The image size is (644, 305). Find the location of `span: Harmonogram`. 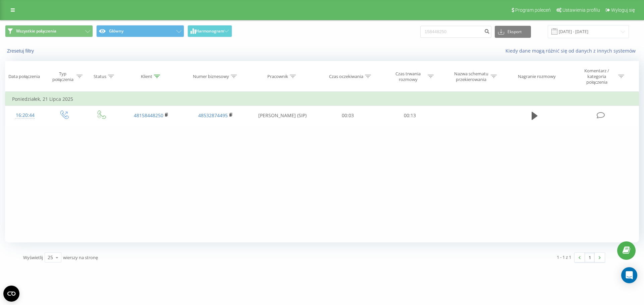

span: Harmonogram is located at coordinates (210, 31).